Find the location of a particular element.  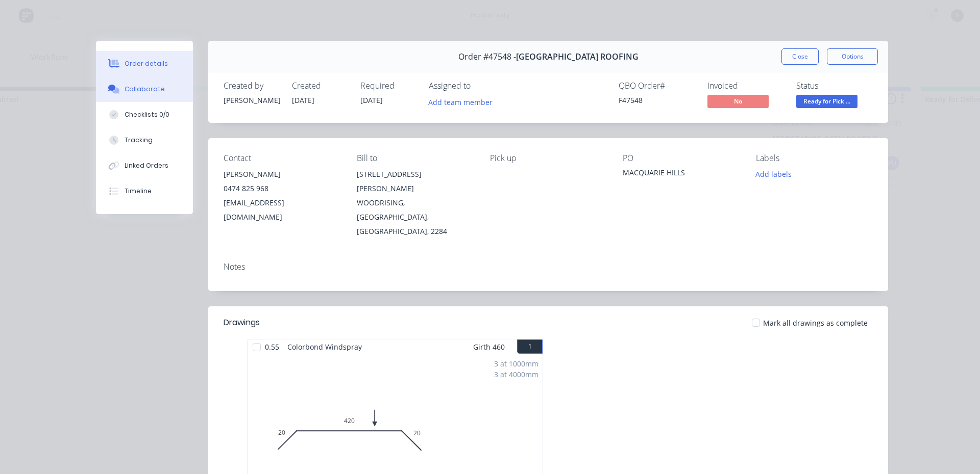

div: QBO Order # is located at coordinates (657, 85).